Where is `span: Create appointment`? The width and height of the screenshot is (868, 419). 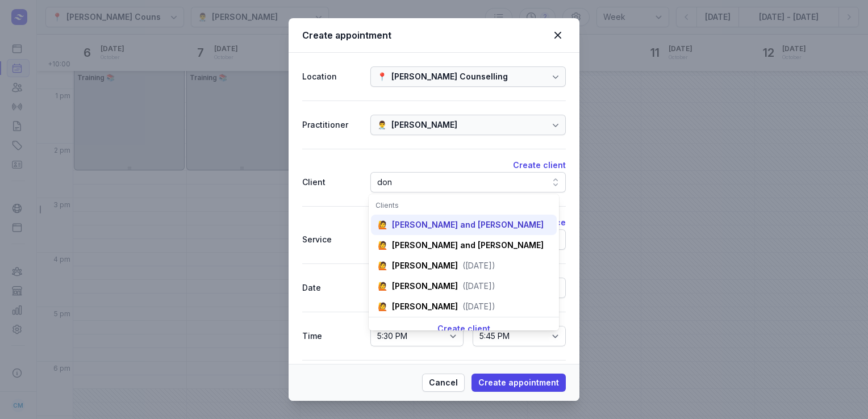 span: Create appointment is located at coordinates (519, 382).